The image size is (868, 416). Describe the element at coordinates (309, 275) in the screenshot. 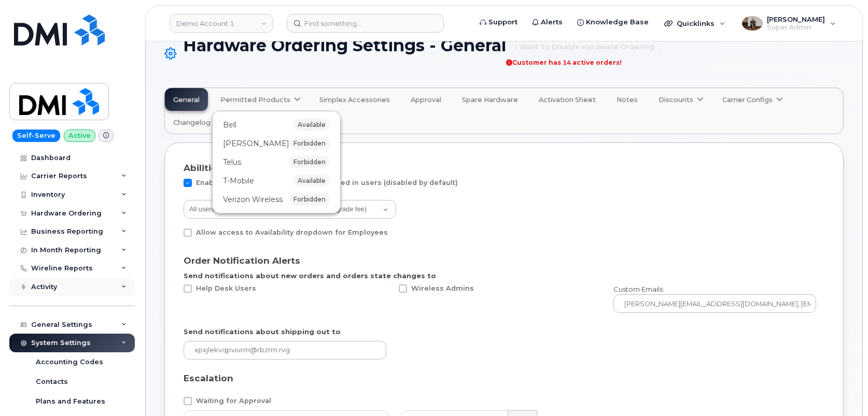

I see `label: Send notifications about new orders and orders state changes to` at that location.